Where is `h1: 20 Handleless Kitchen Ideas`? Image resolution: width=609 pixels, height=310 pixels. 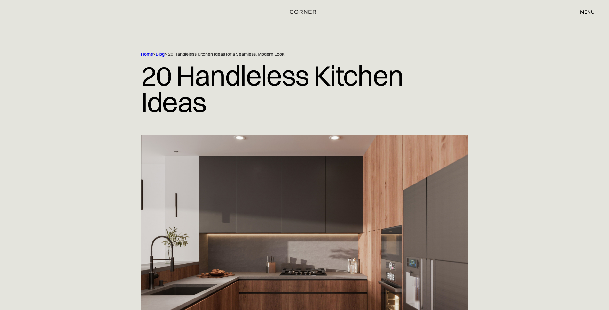
h1: 20 Handleless Kitchen Ideas is located at coordinates (305, 89).